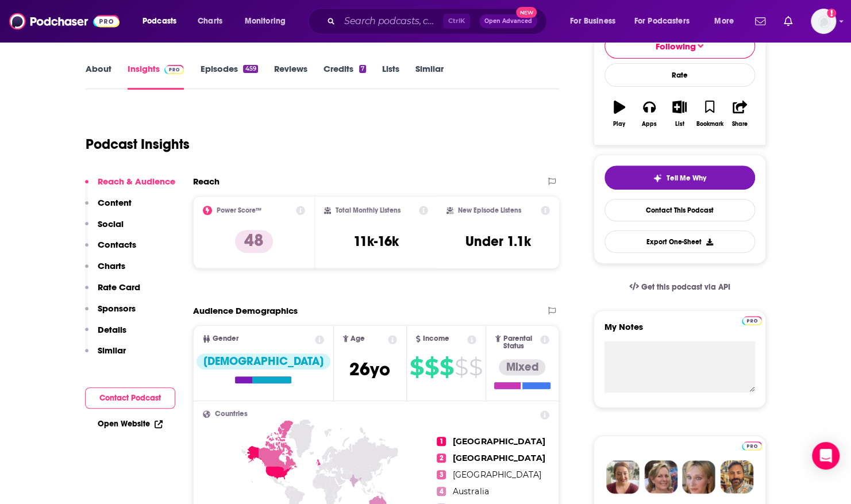 This screenshot has width=851, height=504. I want to click on button: Content, so click(108, 207).